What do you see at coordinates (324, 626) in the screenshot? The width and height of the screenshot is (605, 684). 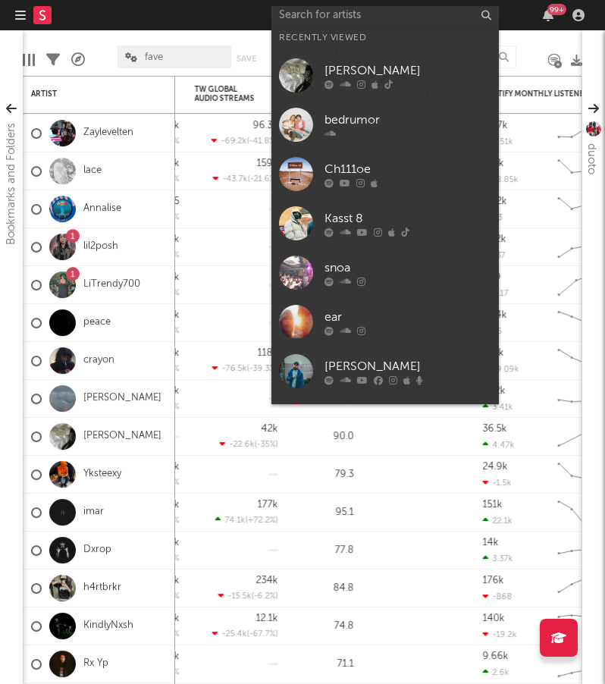 I see `div: 74.8` at bounding box center [324, 626].